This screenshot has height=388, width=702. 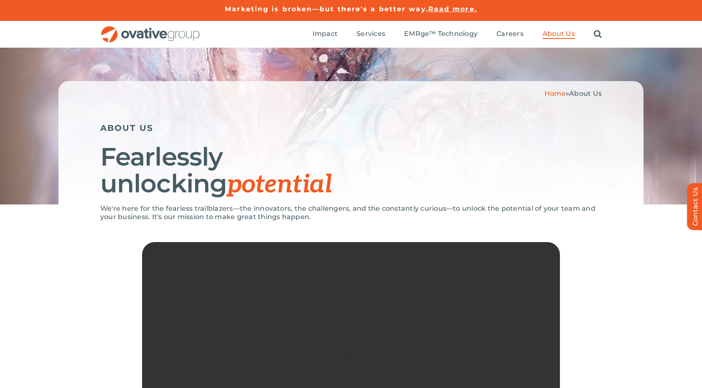 What do you see at coordinates (510, 34) in the screenshot?
I see `span: Careers` at bounding box center [510, 34].